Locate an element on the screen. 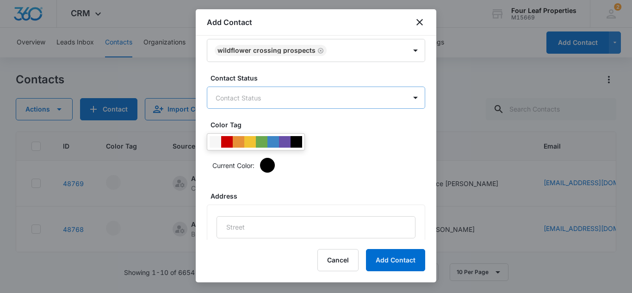  button: Cancel is located at coordinates (338, 260).